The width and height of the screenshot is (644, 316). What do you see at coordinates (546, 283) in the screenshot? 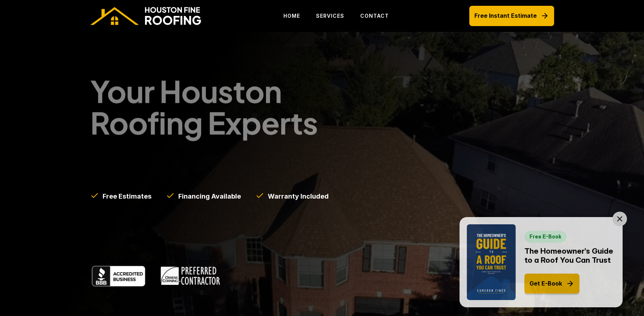
I see `p: Get E-Book` at bounding box center [546, 283].